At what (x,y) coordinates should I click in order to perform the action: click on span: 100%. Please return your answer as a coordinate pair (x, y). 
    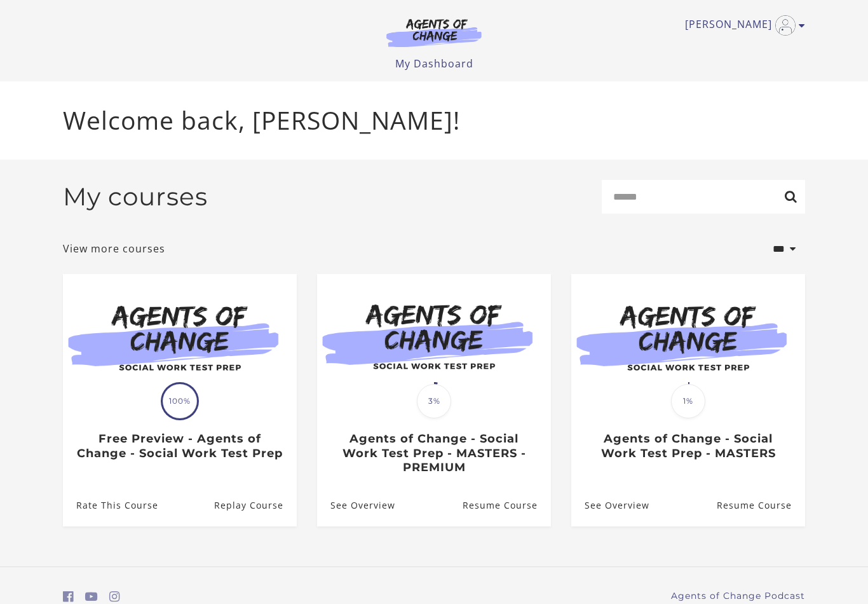
    Looking at the image, I should click on (180, 401).